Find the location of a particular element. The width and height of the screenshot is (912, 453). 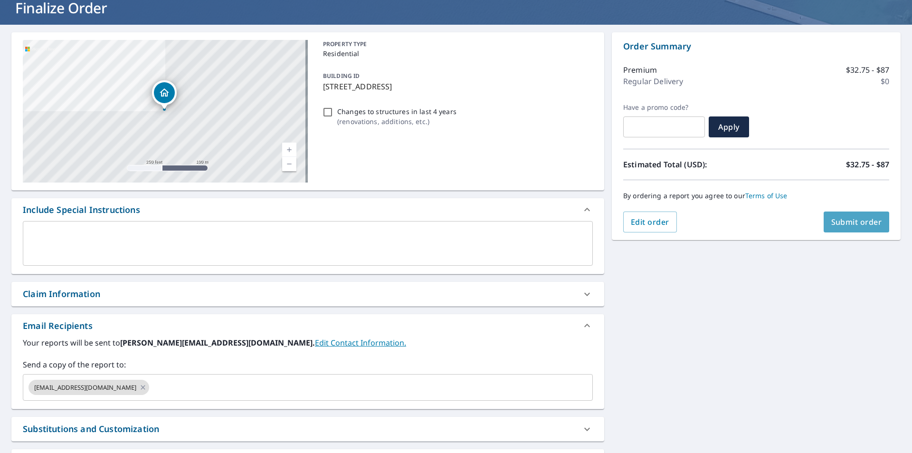

button: Apply is located at coordinates (729, 127).